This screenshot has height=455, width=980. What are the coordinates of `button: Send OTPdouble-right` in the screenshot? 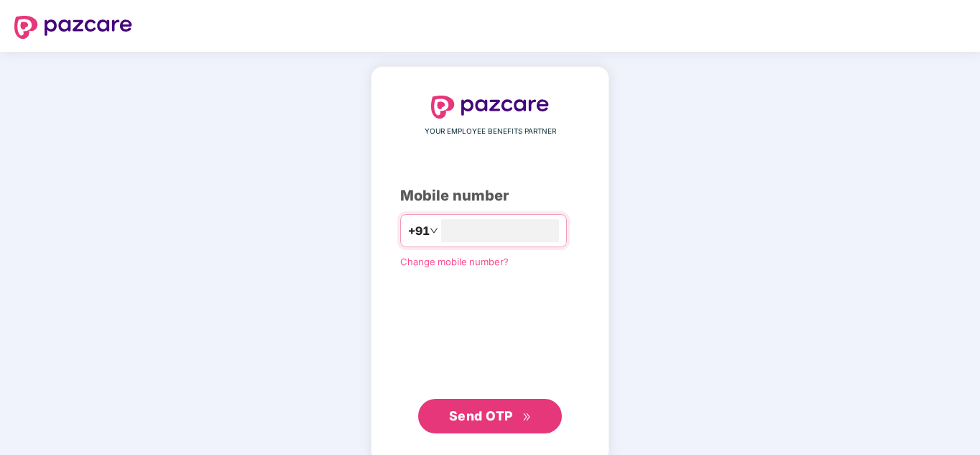 It's located at (490, 416).